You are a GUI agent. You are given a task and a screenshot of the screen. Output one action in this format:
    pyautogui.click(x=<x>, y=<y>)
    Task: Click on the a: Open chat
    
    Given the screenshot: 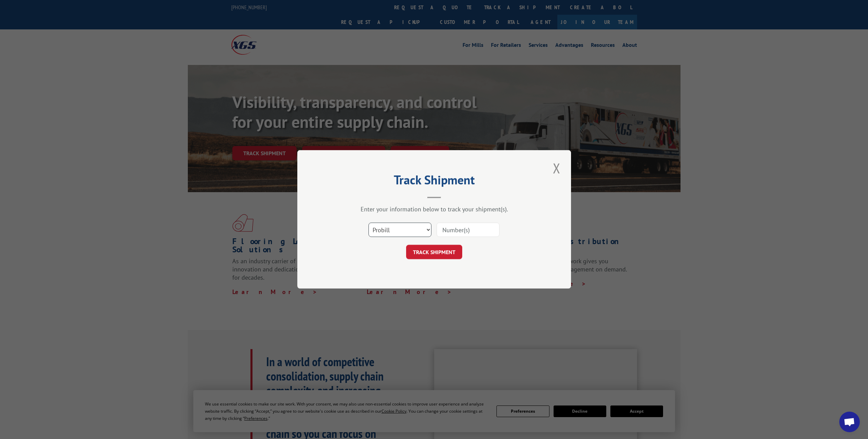 What is the action you would take?
    pyautogui.click(x=849, y=422)
    